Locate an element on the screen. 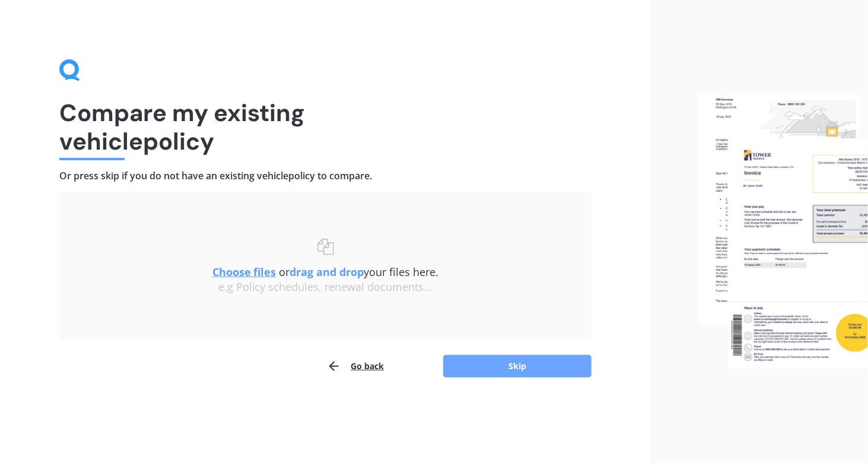  h1: Compare my existing vehicle policy is located at coordinates (325, 127).